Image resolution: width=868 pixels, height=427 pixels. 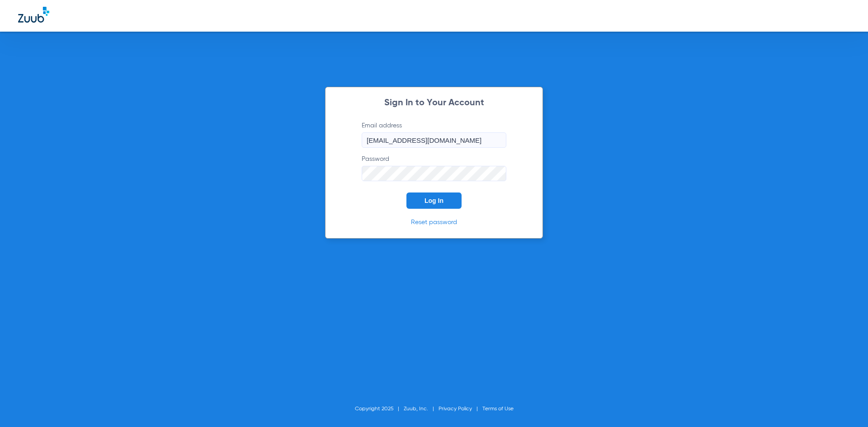 What do you see at coordinates (434, 168) in the screenshot?
I see `label: Password` at bounding box center [434, 168].